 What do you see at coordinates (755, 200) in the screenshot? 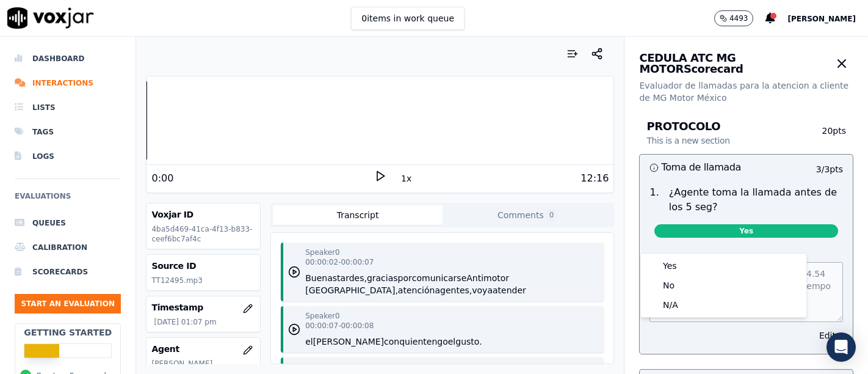
I see `p: ¿Agente toma la llamada antes de los 5 seg?` at bounding box center [755, 200].